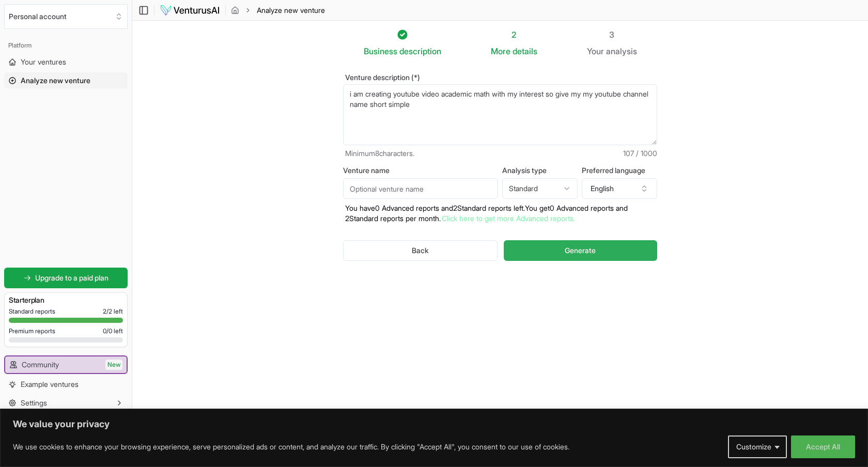 The width and height of the screenshot is (868, 467). What do you see at coordinates (619, 170) in the screenshot?
I see `label: Preferred language` at bounding box center [619, 170].